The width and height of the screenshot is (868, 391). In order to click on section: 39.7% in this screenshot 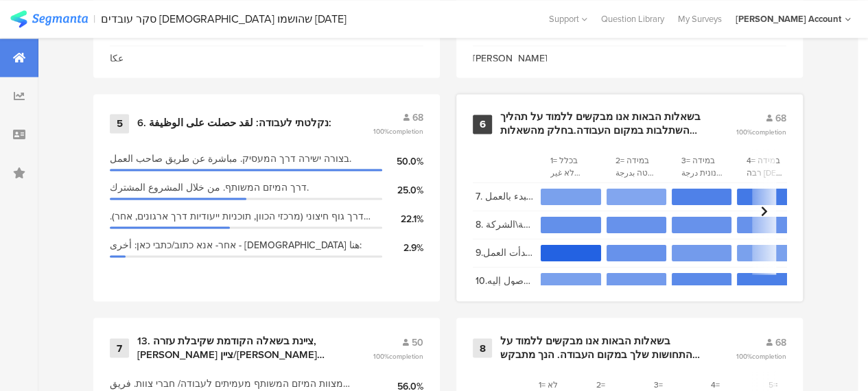, I will do `click(570, 253)`.